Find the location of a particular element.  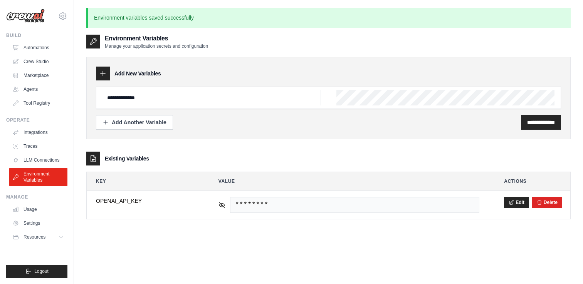

a: Marketplace is located at coordinates (38, 76).